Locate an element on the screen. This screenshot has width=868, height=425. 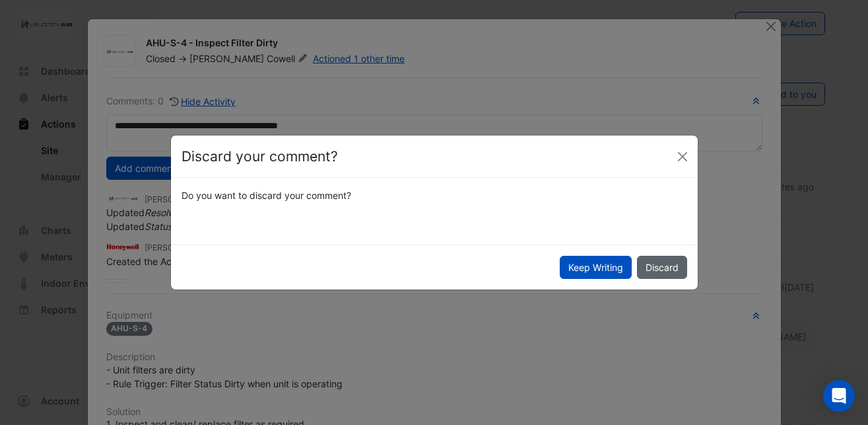
button: Close is located at coordinates (682, 156).